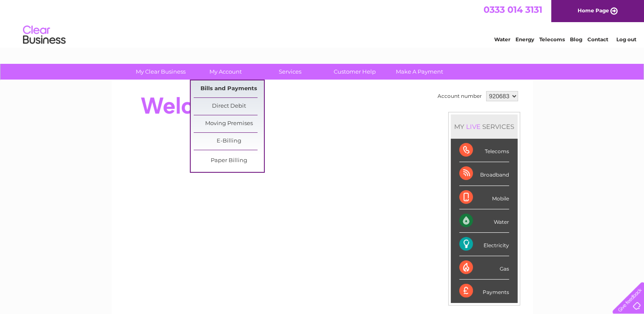 This screenshot has width=644, height=314. I want to click on a: Paper Billing, so click(229, 161).